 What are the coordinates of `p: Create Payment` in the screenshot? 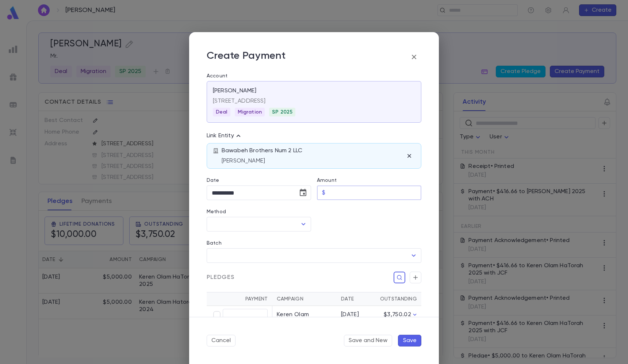 It's located at (246, 57).